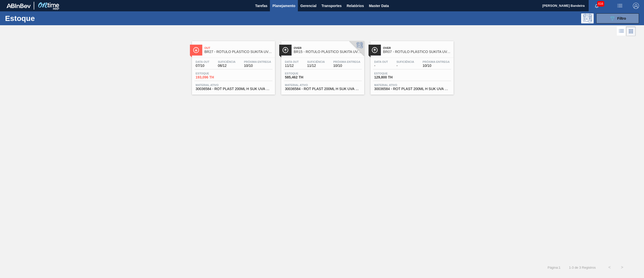 The image size is (644, 278). What do you see at coordinates (232, 66) in the screenshot?
I see `a: ÍconeOutBR27 - RÓTULO PLÁSTICO SUKITA UVA MISTA 200ML HData out07/10Suficiência06/12Próxima Entre...` at bounding box center [232, 66].